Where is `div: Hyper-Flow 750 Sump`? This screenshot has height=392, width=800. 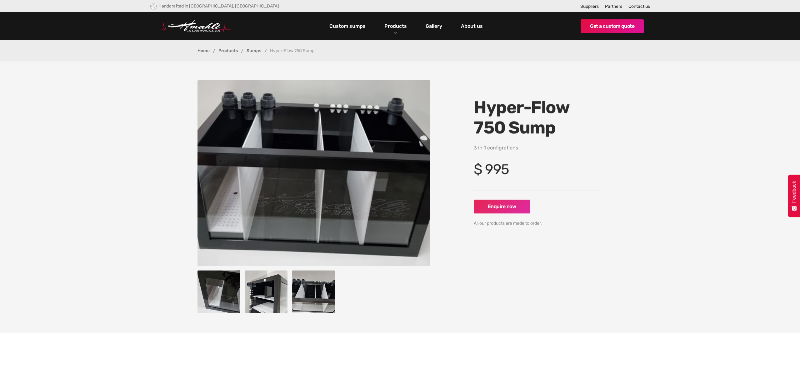
div: Hyper-Flow 750 Sump is located at coordinates (292, 51).